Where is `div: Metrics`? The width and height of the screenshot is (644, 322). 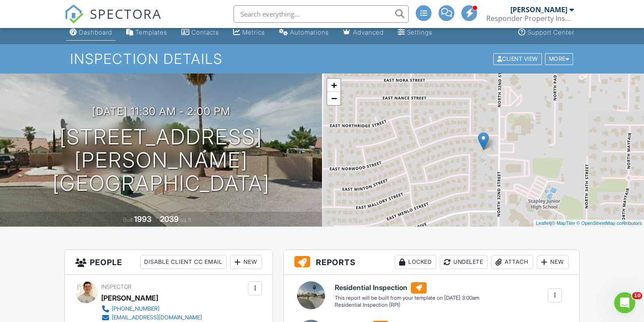 div: Metrics is located at coordinates (254, 32).